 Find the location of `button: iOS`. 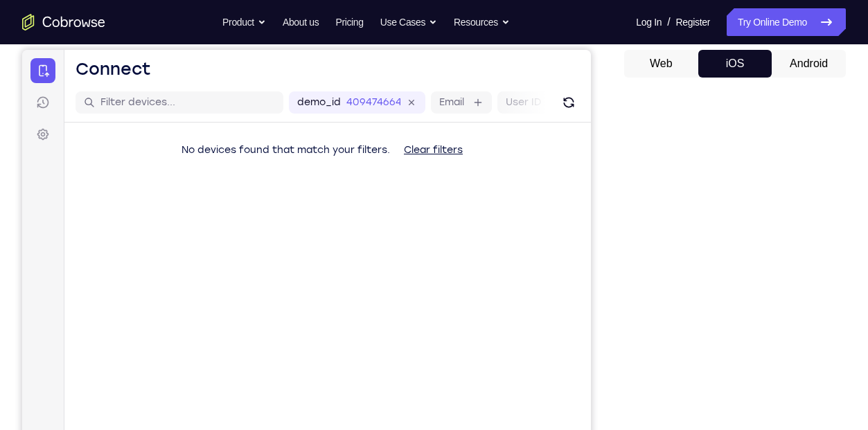

button: iOS is located at coordinates (735, 64).